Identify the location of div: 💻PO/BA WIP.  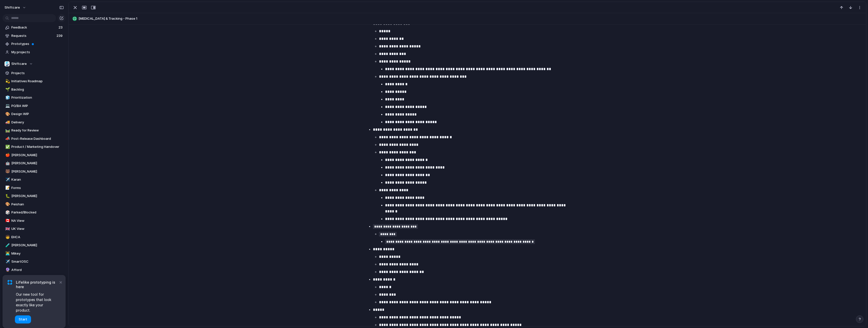
(34, 106).